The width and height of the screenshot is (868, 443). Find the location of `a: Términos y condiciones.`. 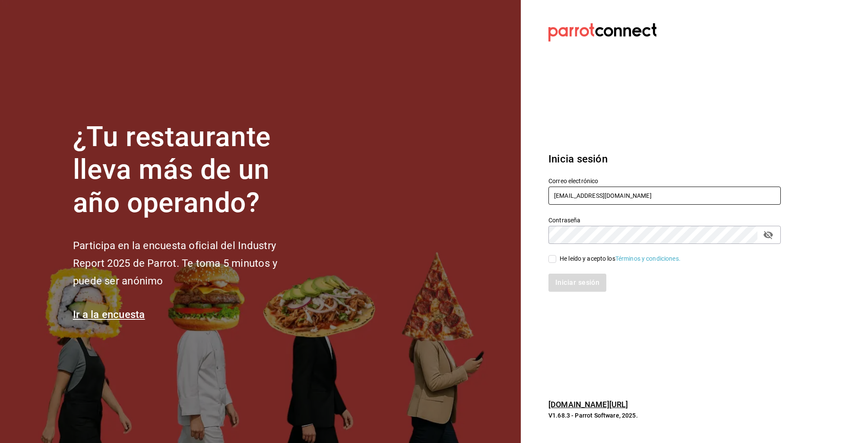

a: Términos y condiciones. is located at coordinates (648, 259).